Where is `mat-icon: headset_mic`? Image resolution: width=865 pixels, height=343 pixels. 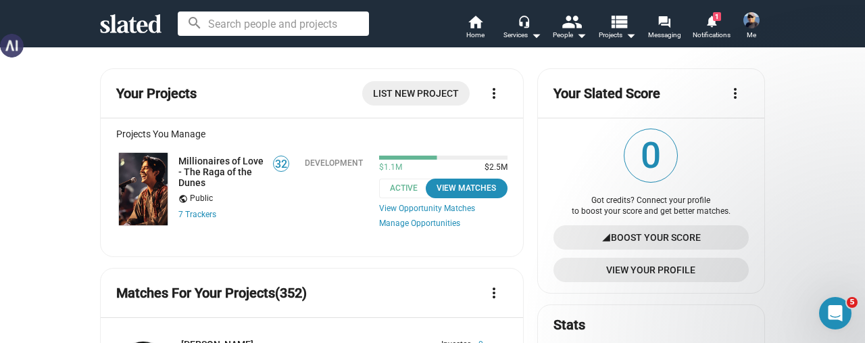 mat-icon: headset_mic is located at coordinates (524, 21).